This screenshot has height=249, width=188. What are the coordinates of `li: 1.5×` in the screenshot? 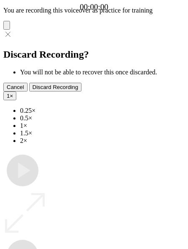 It's located at (102, 133).